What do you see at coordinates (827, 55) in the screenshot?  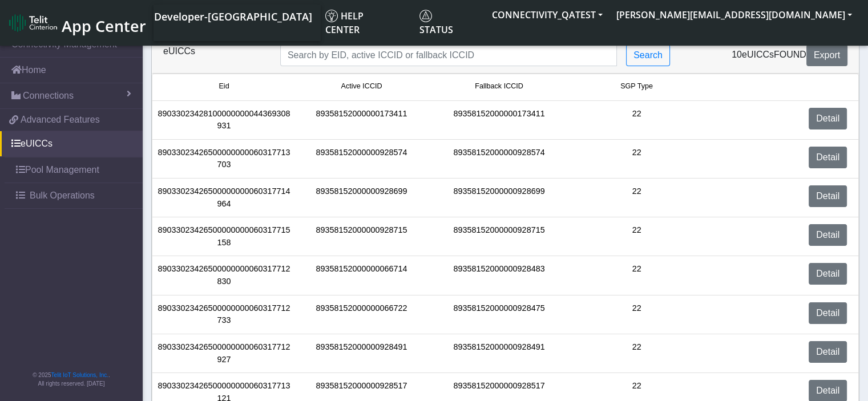 I see `span: Export` at bounding box center [827, 55].